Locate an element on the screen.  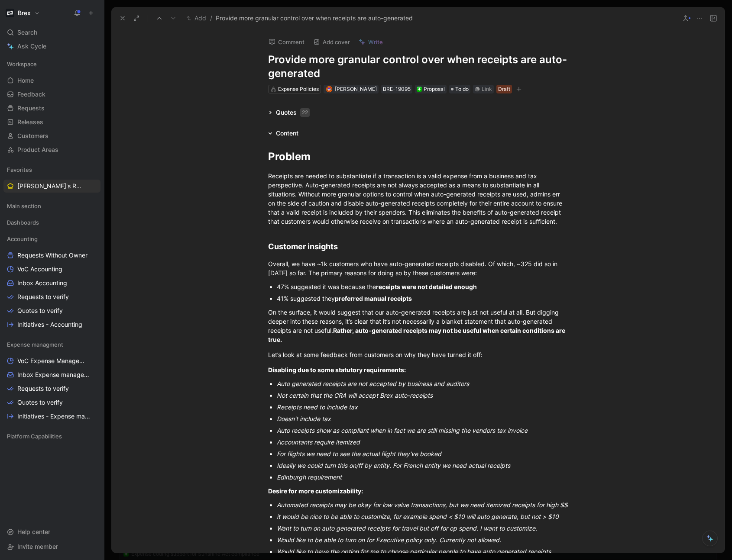
span: Doesn't include tax is located at coordinates (304, 419).